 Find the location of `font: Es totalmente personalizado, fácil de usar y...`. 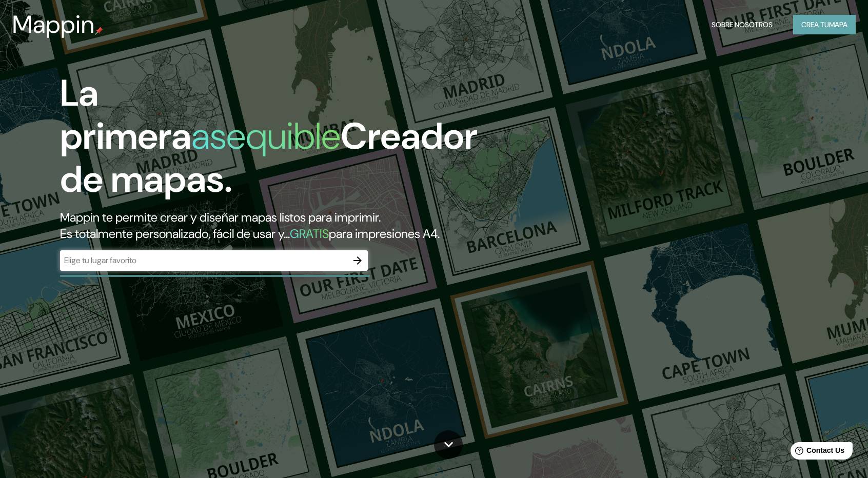

font: Es totalmente personalizado, fácil de usar y... is located at coordinates (175, 234).